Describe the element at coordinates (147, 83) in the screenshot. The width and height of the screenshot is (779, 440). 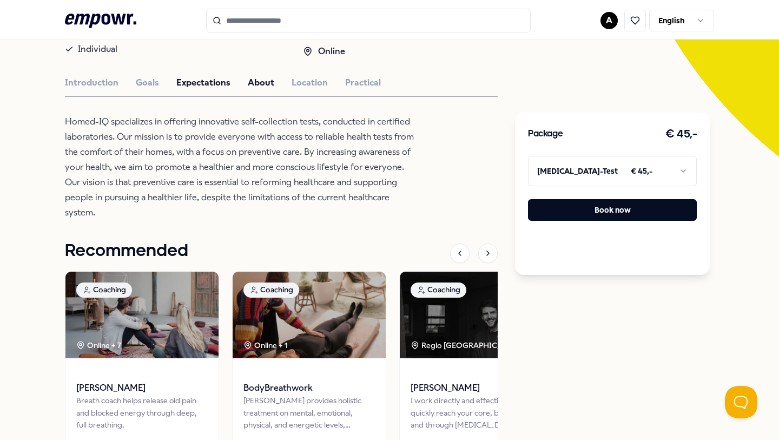
I see `button: Goals` at that location.